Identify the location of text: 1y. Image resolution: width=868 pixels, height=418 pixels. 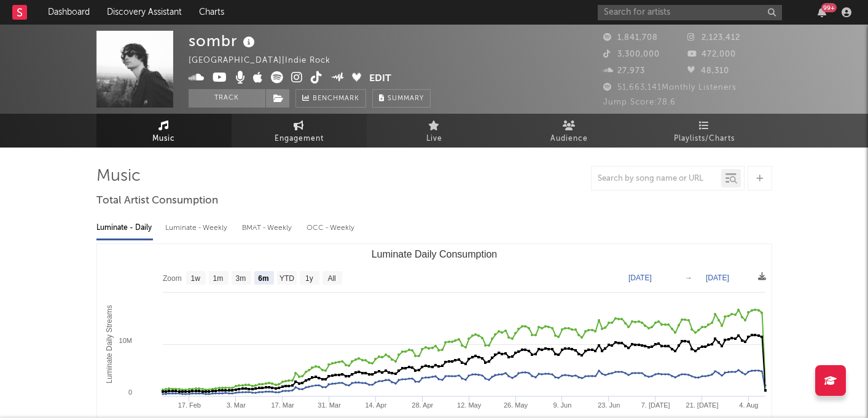
(309, 279).